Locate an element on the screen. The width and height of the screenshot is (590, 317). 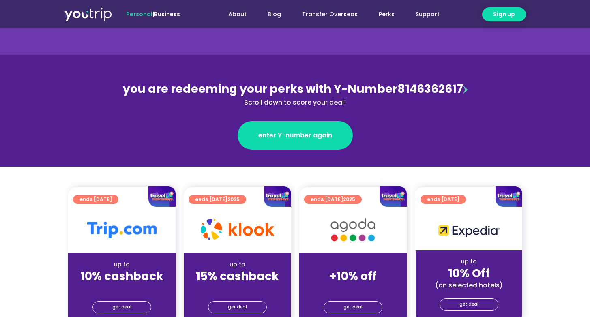
strong: +10% off is located at coordinates (353, 276).